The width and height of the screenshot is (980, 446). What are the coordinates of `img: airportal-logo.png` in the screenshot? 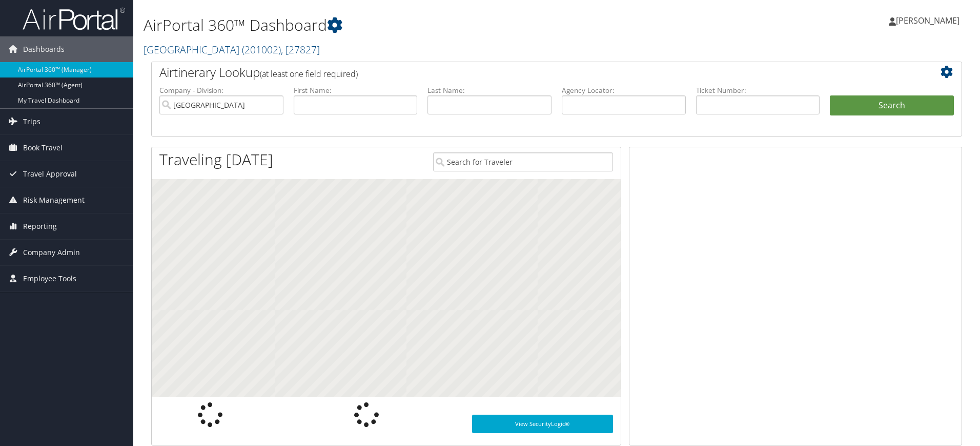 It's located at (74, 18).